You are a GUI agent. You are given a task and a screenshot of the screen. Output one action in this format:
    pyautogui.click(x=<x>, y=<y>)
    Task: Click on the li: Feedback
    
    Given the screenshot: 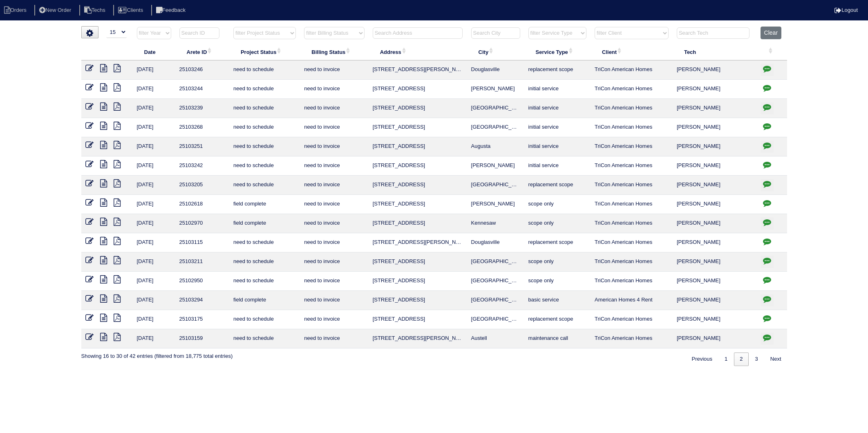 What is the action you would take?
    pyautogui.click(x=172, y=10)
    